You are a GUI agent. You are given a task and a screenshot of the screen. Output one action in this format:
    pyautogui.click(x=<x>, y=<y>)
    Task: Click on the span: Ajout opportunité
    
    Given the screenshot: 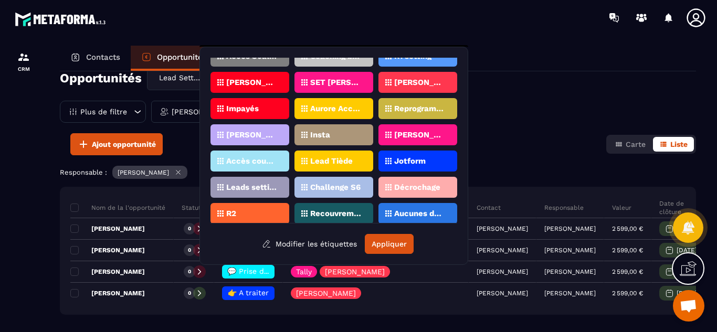 What is the action you would take?
    pyautogui.click(x=124, y=144)
    